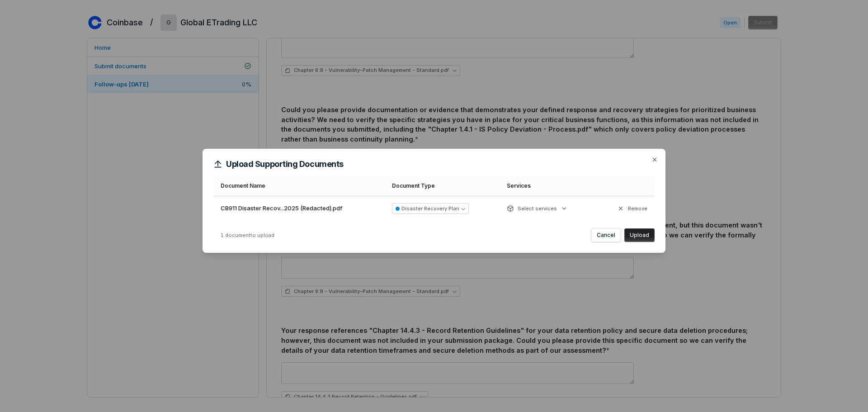  I want to click on th: Services, so click(547, 186).